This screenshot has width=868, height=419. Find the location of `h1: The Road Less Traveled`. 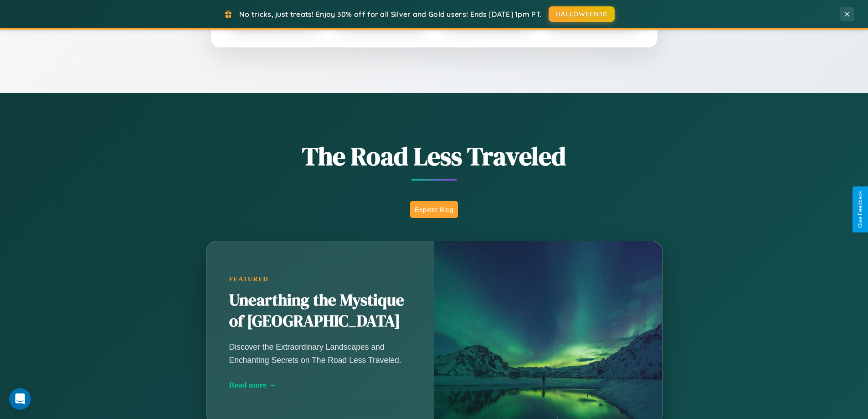

h1: The Road Less Traveled is located at coordinates (434, 156).